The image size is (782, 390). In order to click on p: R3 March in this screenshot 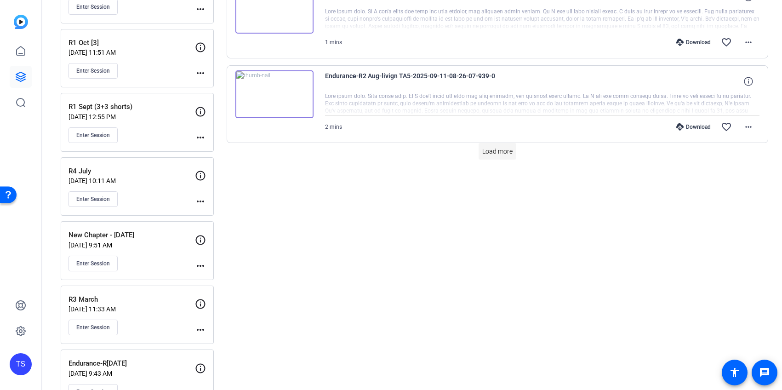, I will do `click(132, 299)`.